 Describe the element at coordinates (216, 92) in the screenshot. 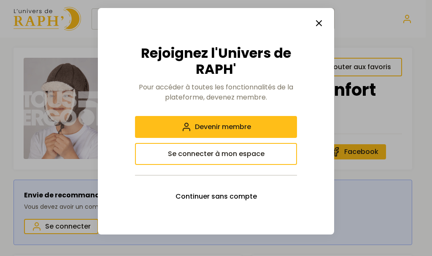

I see `p: Pour accéder à toutes les fonctionnalités de la plateforme, devenez membre.` at that location.